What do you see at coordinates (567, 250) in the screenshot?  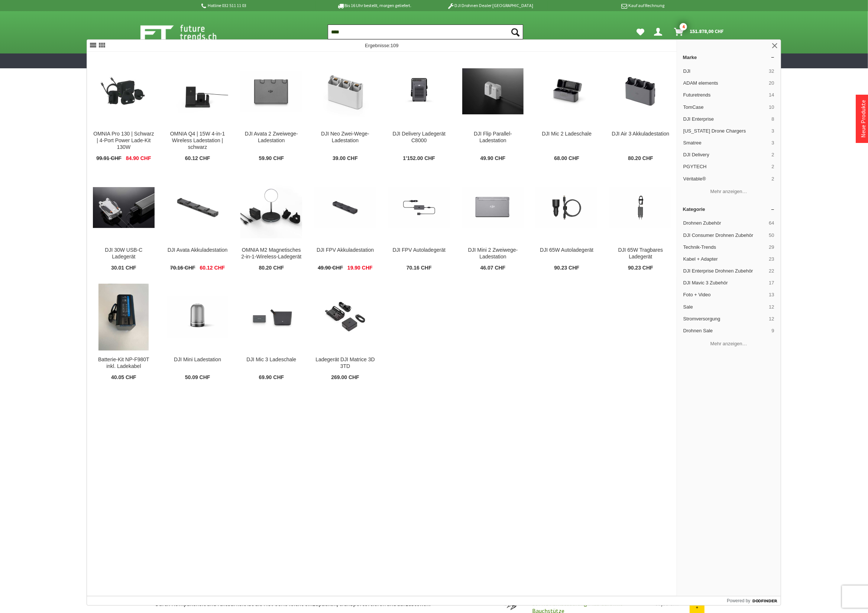 I see `div: DJI 65W Autoladegerät` at bounding box center [567, 250].